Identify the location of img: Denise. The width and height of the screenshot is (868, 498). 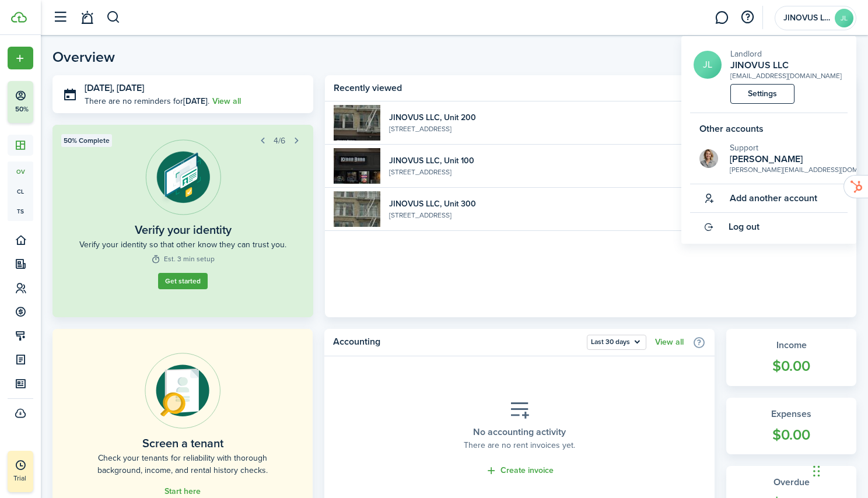
(709, 158).